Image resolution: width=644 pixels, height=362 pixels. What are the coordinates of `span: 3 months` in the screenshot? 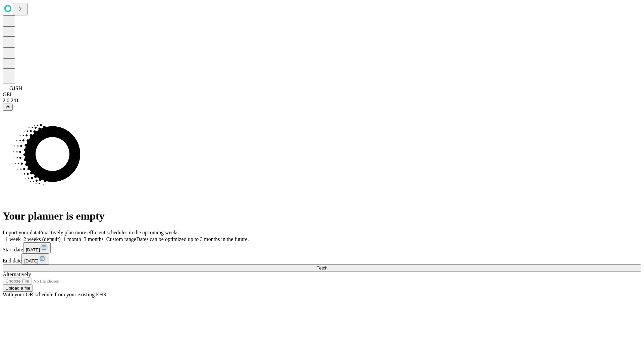 It's located at (93, 239).